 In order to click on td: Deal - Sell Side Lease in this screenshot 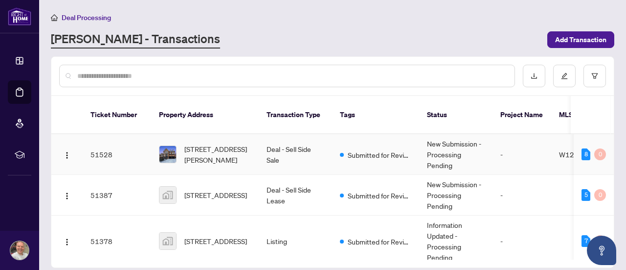, I will do `click(295, 195)`.